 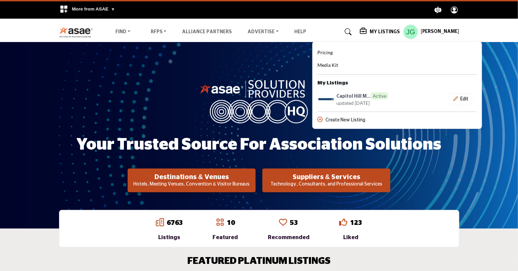 What do you see at coordinates (300, 32) in the screenshot?
I see `a: Help` at bounding box center [300, 32].